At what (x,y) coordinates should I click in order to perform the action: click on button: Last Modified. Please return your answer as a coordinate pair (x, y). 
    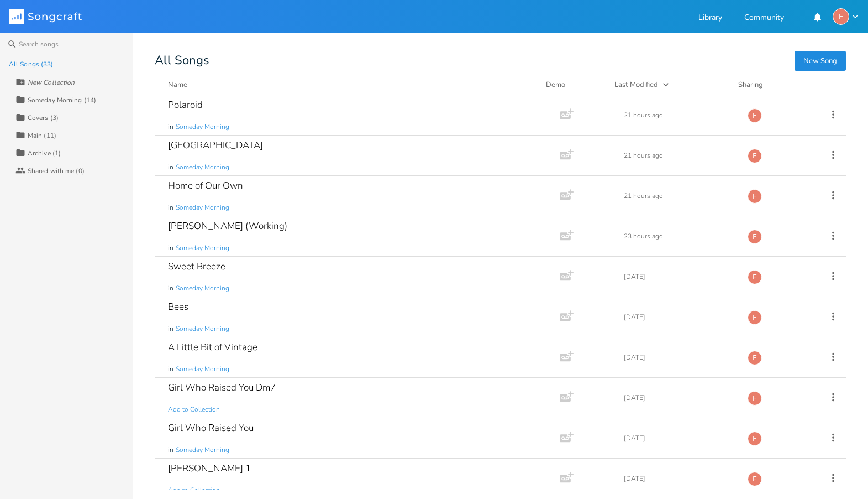
    Looking at the image, I should click on (670, 84).